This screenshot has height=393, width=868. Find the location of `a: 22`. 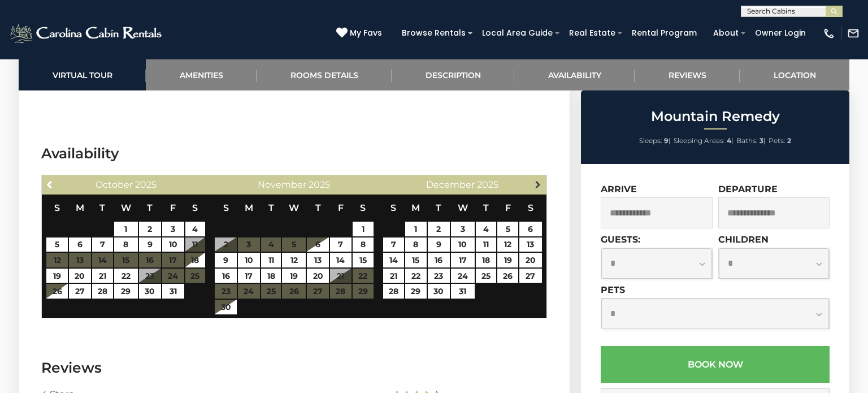

a: 22 is located at coordinates (415, 276).